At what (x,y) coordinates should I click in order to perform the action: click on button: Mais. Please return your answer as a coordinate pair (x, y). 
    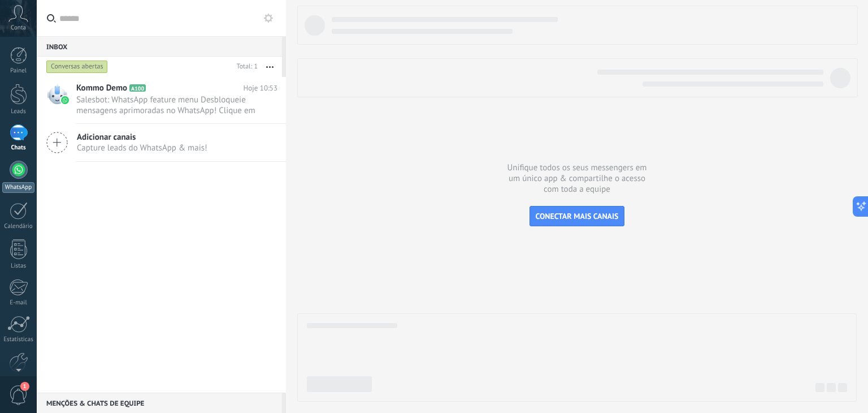
    Looking at the image, I should click on (270, 66).